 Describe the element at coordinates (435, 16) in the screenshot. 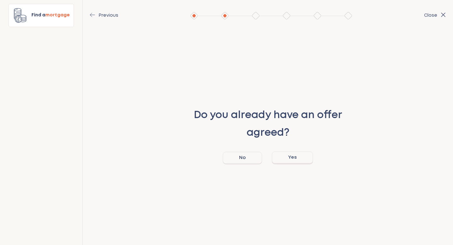

I see `button: Close` at that location.